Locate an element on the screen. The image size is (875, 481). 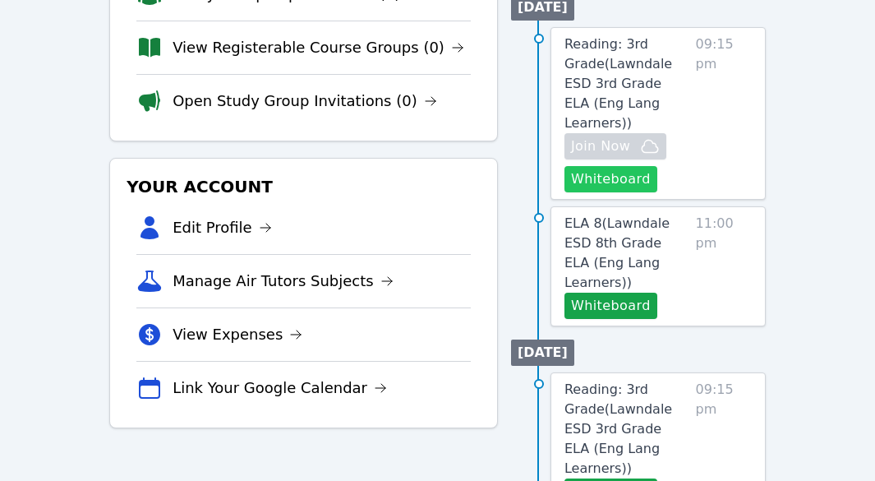
span: 09:15 pm is located at coordinates (724, 113).